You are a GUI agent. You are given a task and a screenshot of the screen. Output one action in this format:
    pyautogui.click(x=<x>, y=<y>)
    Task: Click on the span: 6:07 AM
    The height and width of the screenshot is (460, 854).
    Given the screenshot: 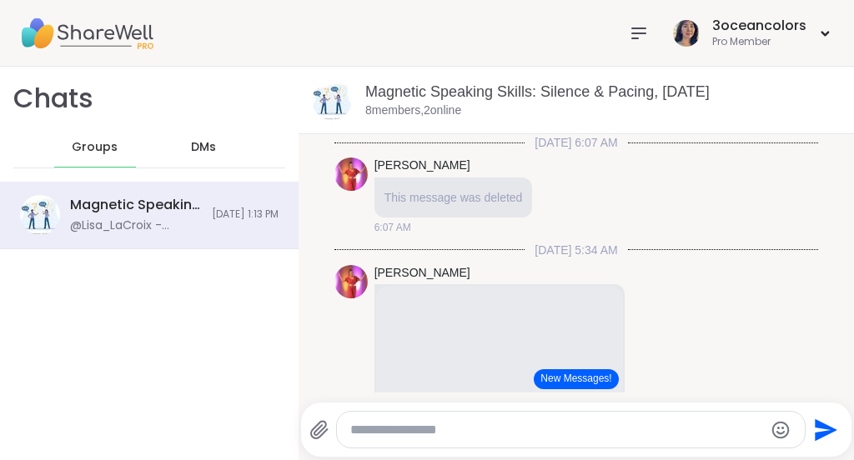 What is the action you would take?
    pyautogui.click(x=393, y=228)
    